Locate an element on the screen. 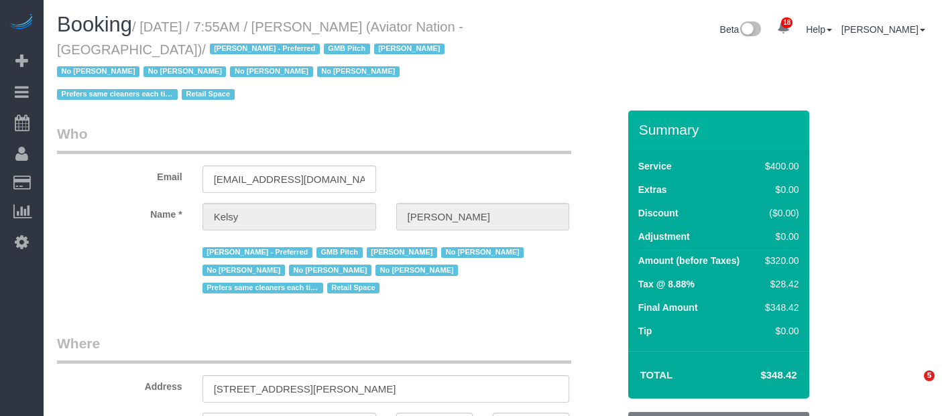 This screenshot has width=942, height=416. label: Amount (before Taxes) is located at coordinates (689, 261).